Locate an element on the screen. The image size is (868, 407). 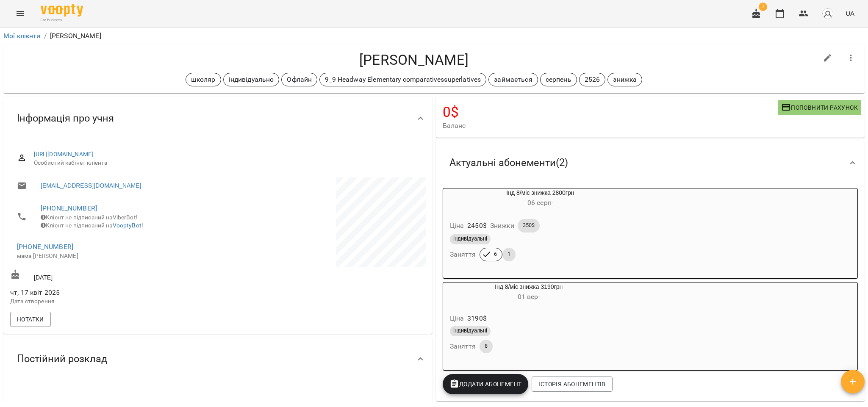
button: UA is located at coordinates (850, 13).